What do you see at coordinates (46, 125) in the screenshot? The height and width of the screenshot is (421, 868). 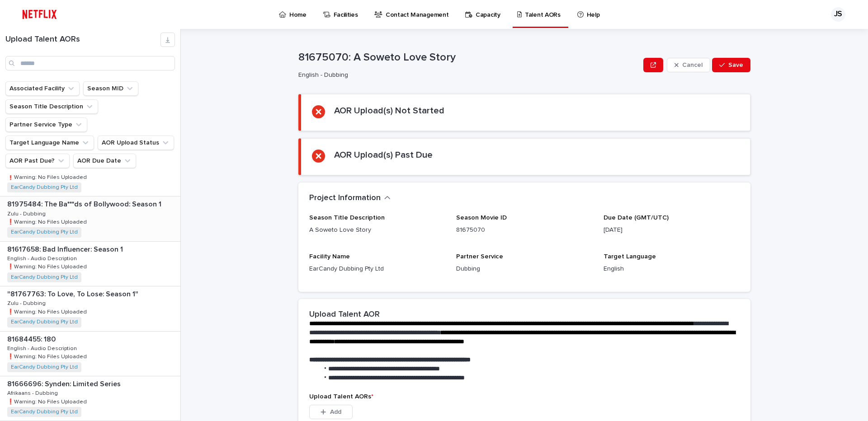 I see `button: Partner Service Type` at bounding box center [46, 125].